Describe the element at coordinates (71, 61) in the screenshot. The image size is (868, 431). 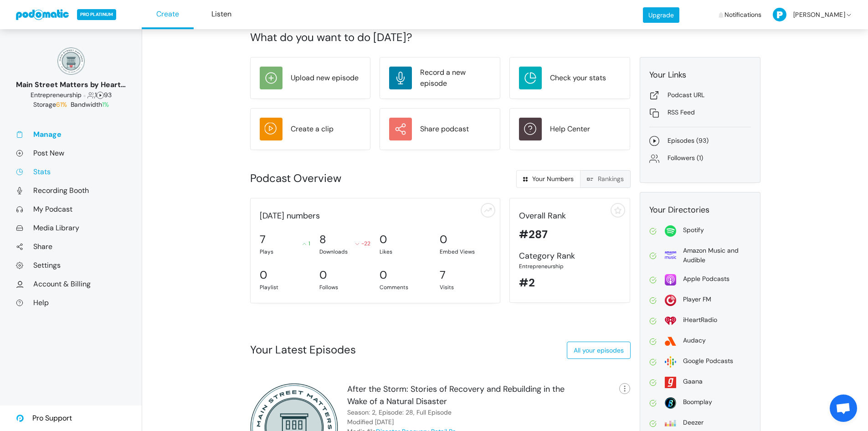
I see `img: 150x150_17130234.png` at that location.